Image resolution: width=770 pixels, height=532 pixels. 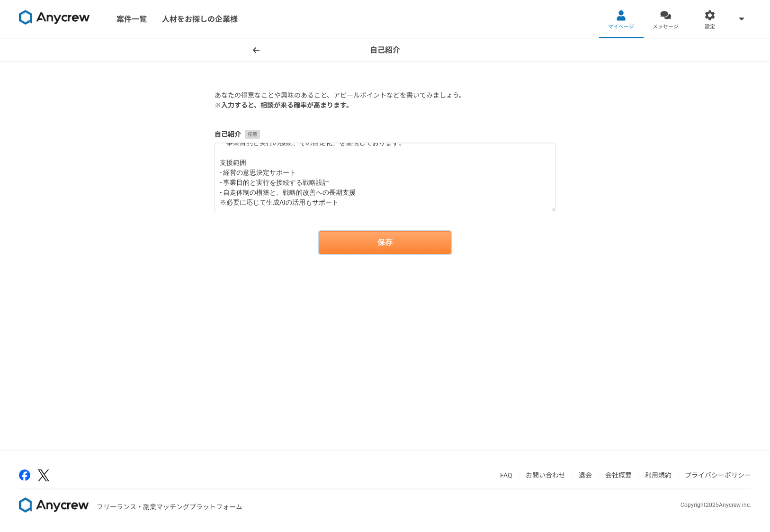 I want to click on a: 利用規約, so click(x=658, y=475).